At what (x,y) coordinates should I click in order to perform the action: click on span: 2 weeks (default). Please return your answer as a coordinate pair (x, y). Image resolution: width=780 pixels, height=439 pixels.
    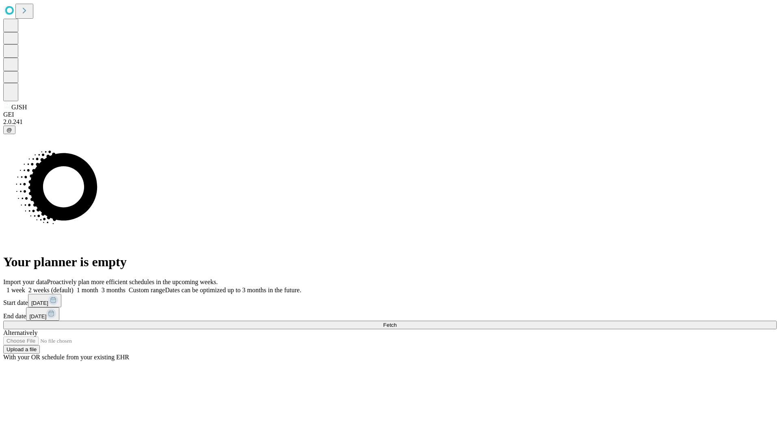
    Looking at the image, I should click on (51, 290).